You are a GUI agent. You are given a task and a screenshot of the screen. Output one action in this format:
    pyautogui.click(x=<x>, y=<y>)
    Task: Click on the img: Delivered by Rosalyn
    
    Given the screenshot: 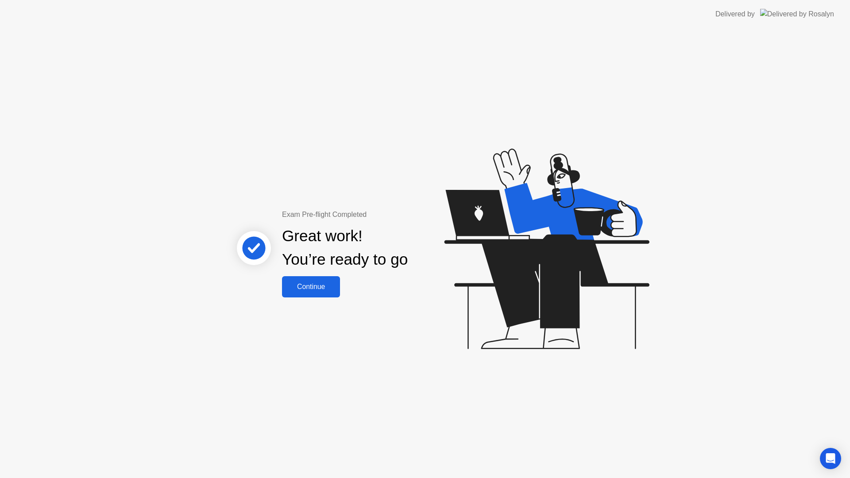 What is the action you would take?
    pyautogui.click(x=797, y=14)
    